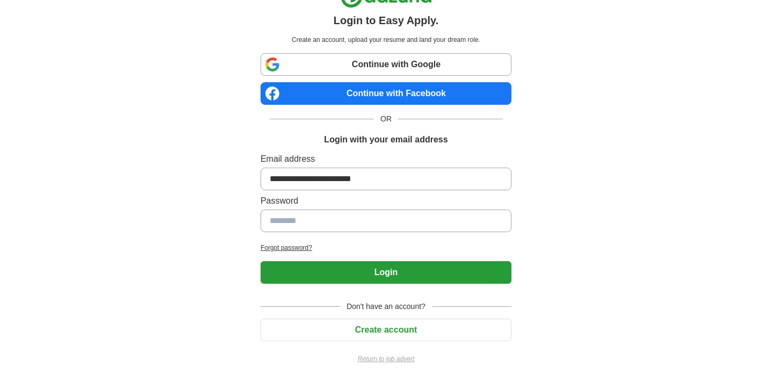  I want to click on label: Password, so click(386, 201).